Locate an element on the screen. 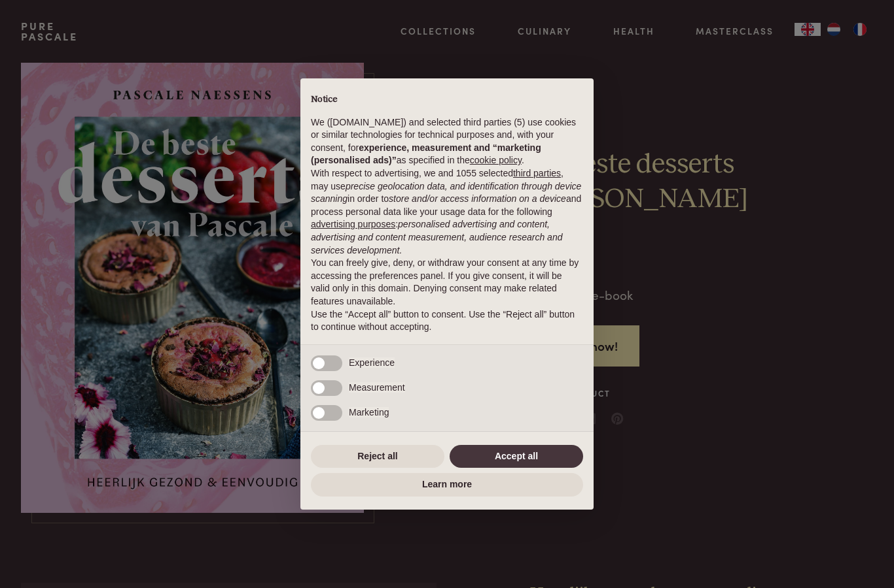 The height and width of the screenshot is (588, 894). span: Measurement is located at coordinates (377, 387).